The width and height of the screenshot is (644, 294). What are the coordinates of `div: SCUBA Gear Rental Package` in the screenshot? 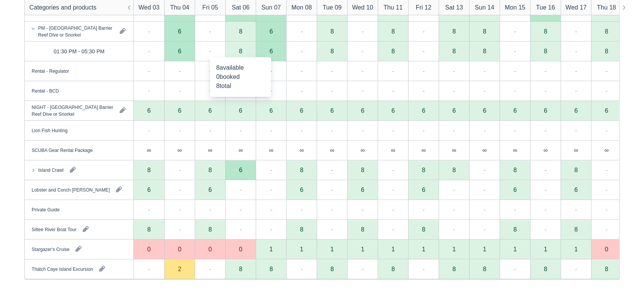 It's located at (62, 150).